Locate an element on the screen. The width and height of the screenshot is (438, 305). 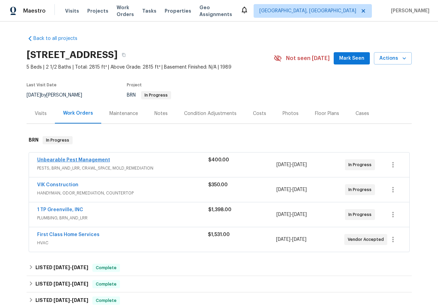
span: Visits is located at coordinates (72, 11).